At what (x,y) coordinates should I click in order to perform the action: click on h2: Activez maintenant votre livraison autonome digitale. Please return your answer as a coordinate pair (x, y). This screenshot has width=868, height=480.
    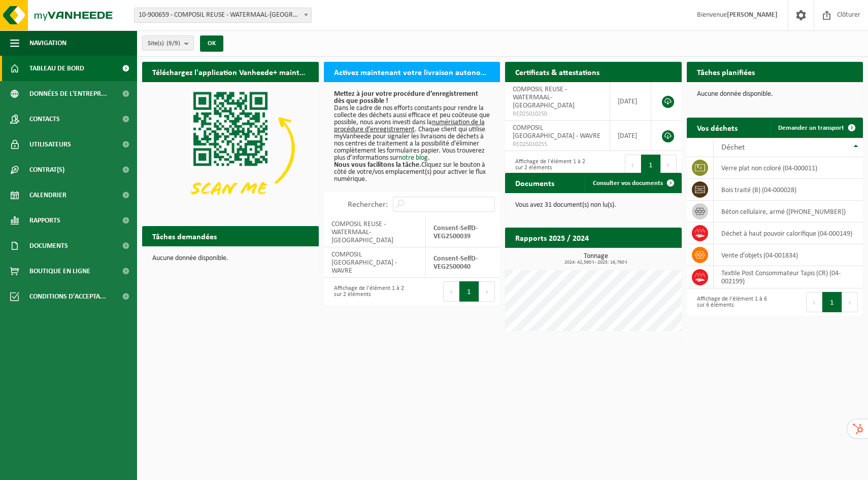
    Looking at the image, I should click on (412, 72).